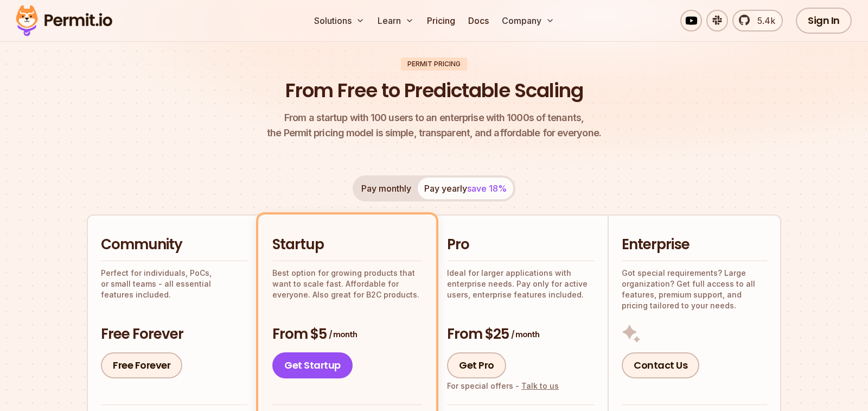 This screenshot has width=868, height=411. Describe the element at coordinates (142, 366) in the screenshot. I see `a: Free Forever` at that location.